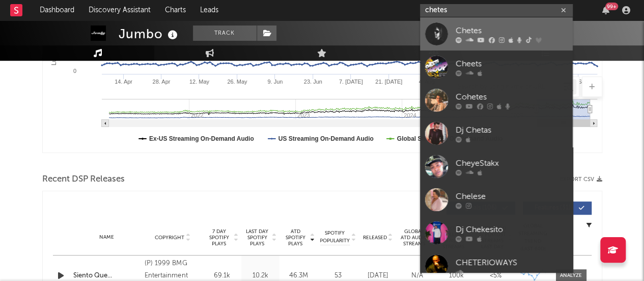 The width and height of the screenshot is (644, 281). Describe the element at coordinates (512, 196) in the screenshot. I see `div: Chelese` at that location.